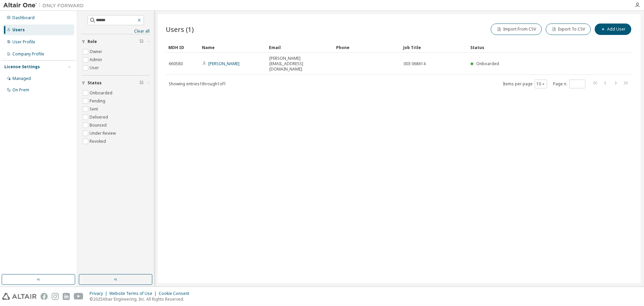 This screenshot has height=306, width=644. What do you see at coordinates (568, 29) in the screenshot?
I see `button: Export To CSV` at bounding box center [568, 29].